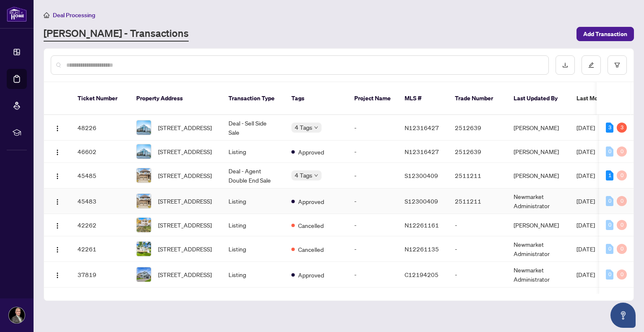 The height and width of the screenshot is (332, 644). Describe the element at coordinates (565, 65) in the screenshot. I see `button: download` at that location.